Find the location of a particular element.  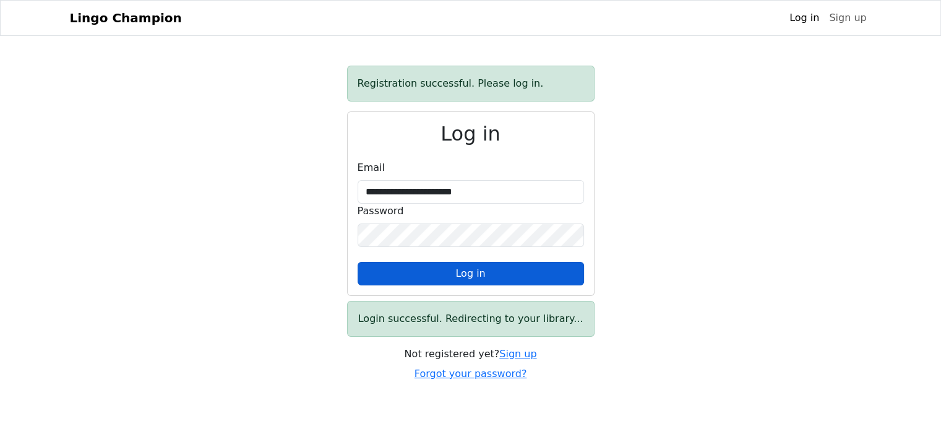

button: Log in is located at coordinates (471, 273).